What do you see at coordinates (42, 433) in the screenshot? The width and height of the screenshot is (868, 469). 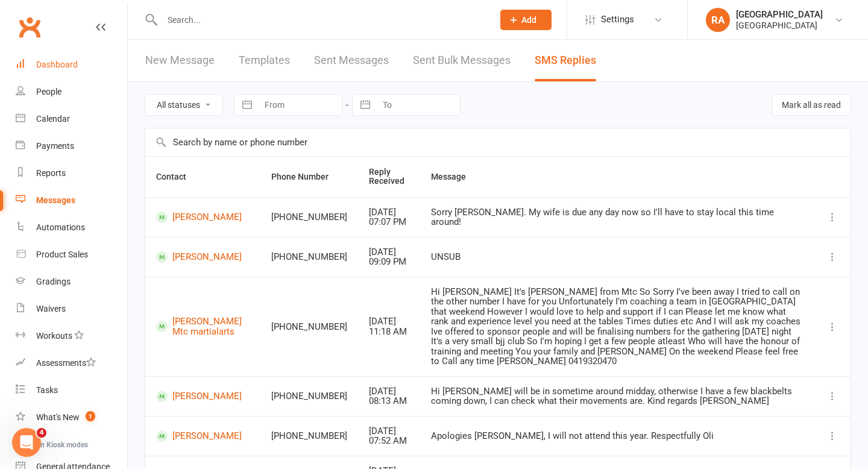 I see `span: 4` at bounding box center [42, 433].